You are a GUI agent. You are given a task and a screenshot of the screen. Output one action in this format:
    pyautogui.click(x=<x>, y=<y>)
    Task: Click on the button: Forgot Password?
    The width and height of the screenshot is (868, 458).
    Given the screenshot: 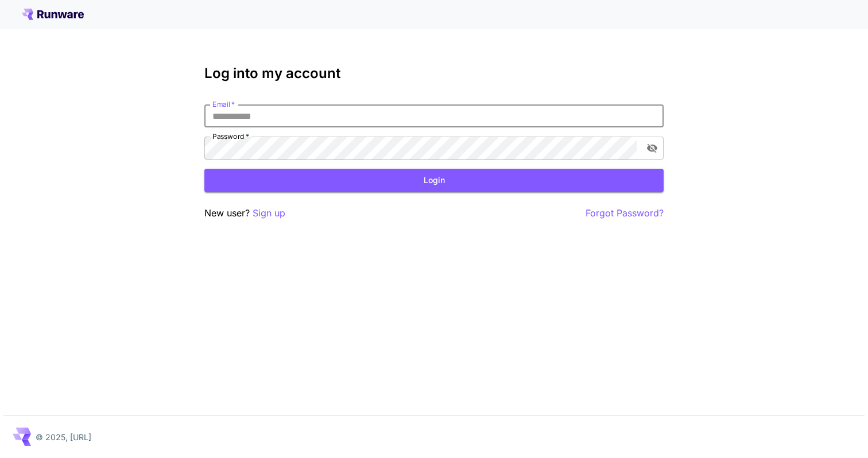 What is the action you would take?
    pyautogui.click(x=624, y=213)
    